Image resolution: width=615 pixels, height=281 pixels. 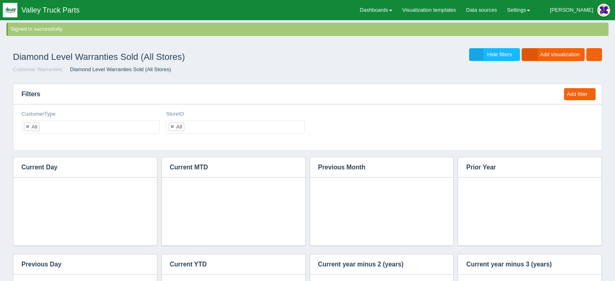 What do you see at coordinates (375, 264) in the screenshot?
I see `h3: Current year minus 2 (years)` at bounding box center [375, 264].